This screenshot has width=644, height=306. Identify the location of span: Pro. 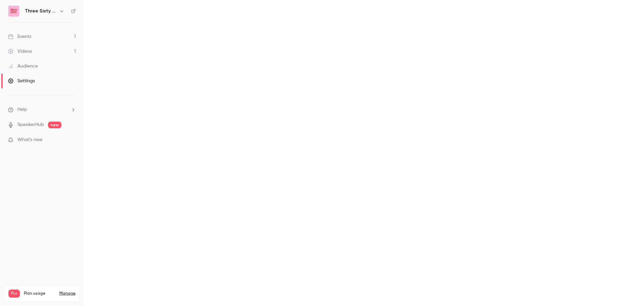
(14, 293).